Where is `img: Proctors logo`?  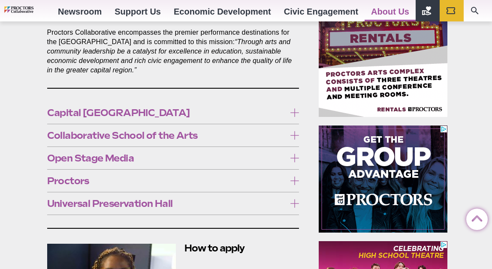 img: Proctors logo is located at coordinates (28, 9).